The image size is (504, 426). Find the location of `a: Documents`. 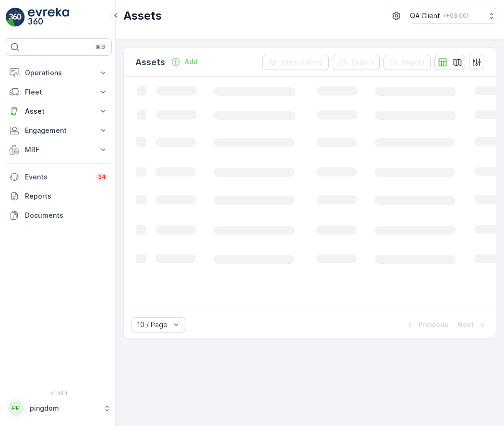

a: Documents is located at coordinates (58, 216).